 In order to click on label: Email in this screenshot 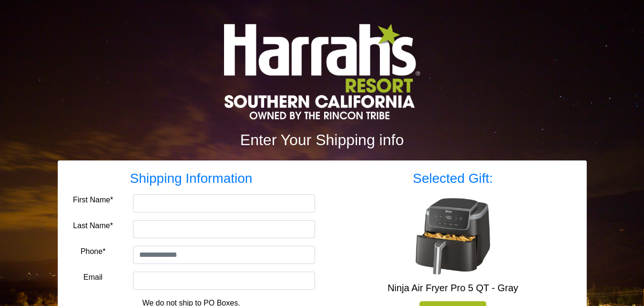, I will do `click(93, 277)`.